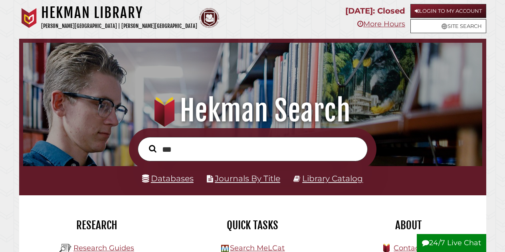 The height and width of the screenshot is (252, 505). What do you see at coordinates (252, 111) in the screenshot?
I see `h1: Hekman Search` at bounding box center [252, 111].